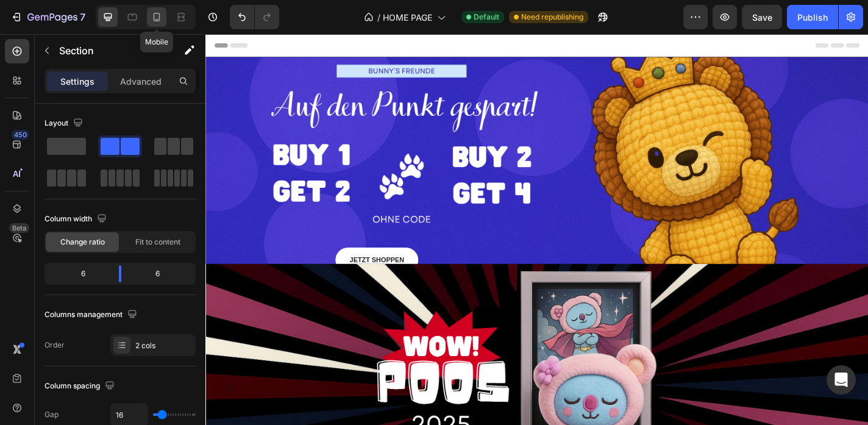 The height and width of the screenshot is (425, 868). I want to click on div: Layout, so click(64, 123).